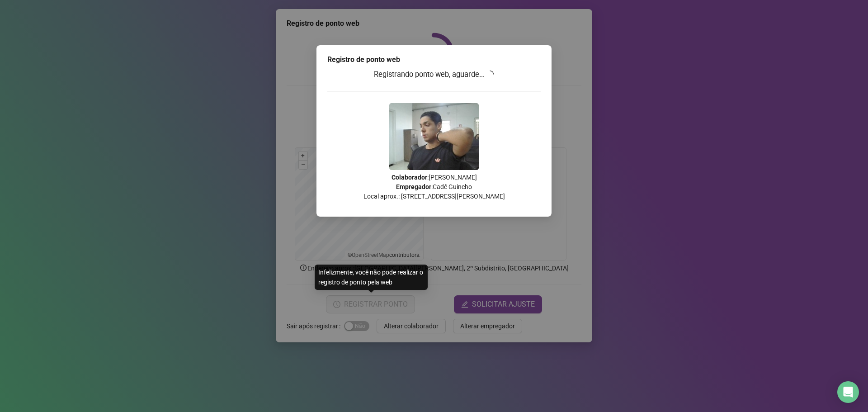 This screenshot has height=412, width=868. What do you see at coordinates (414, 187) in the screenshot?
I see `strong: Empregador` at bounding box center [414, 187].